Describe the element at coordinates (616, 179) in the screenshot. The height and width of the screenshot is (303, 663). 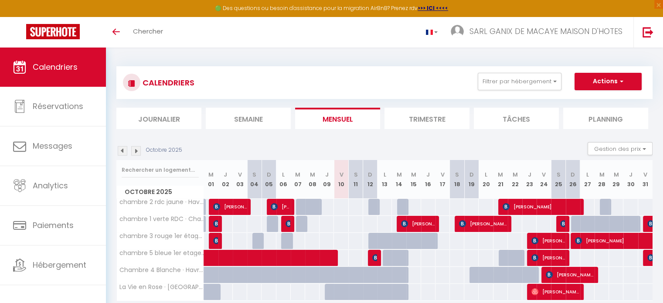
I see `th: 29` at that location.